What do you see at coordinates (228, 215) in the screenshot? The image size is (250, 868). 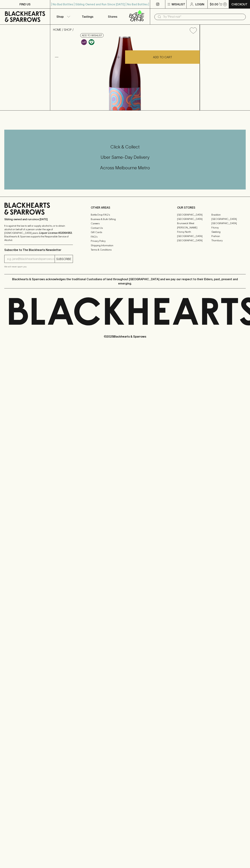 I see `a: Braddon` at bounding box center [228, 215].